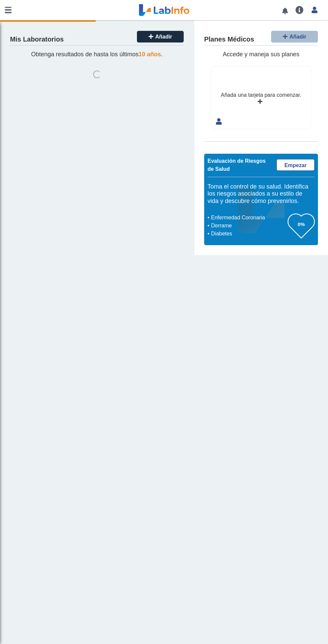 Image resolution: width=328 pixels, height=644 pixels. I want to click on a: Empezar, so click(296, 165).